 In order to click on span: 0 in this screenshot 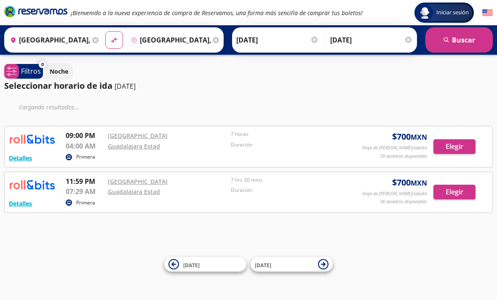, I will do `click(43, 64)`.